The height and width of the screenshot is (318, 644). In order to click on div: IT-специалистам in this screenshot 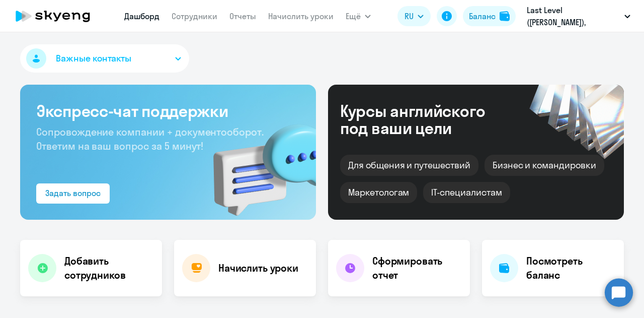, I will do `click(467, 192)`.